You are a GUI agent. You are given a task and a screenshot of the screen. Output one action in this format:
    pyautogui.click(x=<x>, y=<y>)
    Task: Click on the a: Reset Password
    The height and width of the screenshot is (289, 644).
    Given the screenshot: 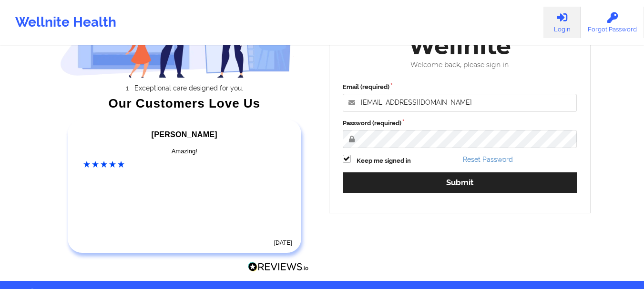 What is the action you would take?
    pyautogui.click(x=487, y=160)
    